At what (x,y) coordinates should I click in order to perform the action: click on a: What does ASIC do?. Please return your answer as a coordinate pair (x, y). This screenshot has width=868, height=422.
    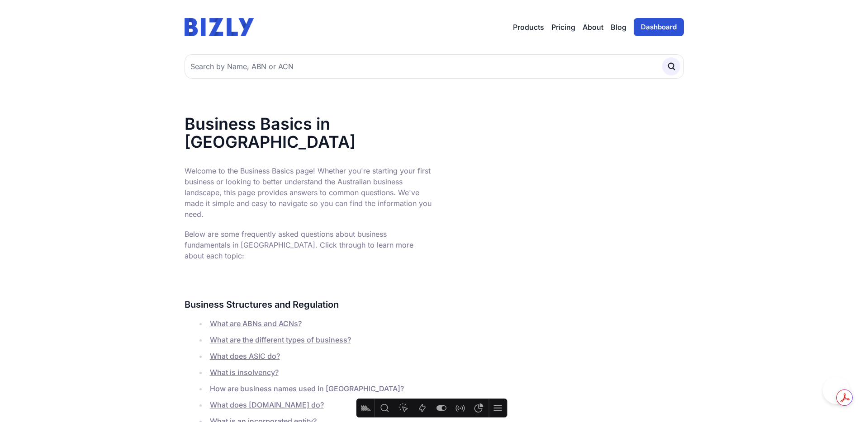
    Looking at the image, I should click on (245, 356).